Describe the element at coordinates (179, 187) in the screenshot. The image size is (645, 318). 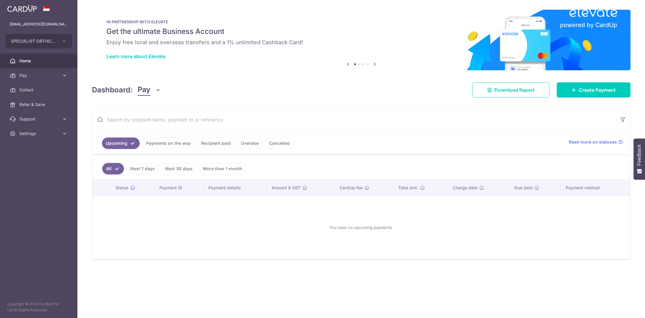
I see `th: Payment ID` at that location.